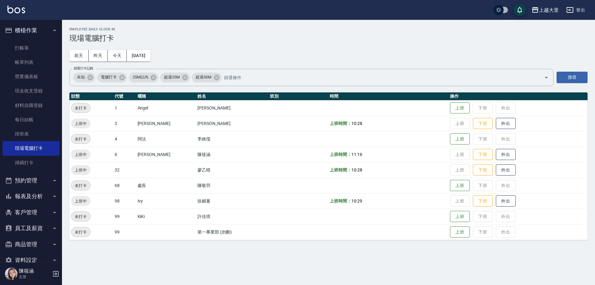 The height and width of the screenshot is (285, 595). What do you see at coordinates (140, 77) in the screenshot?
I see `span: 25M以內` at bounding box center [140, 77].